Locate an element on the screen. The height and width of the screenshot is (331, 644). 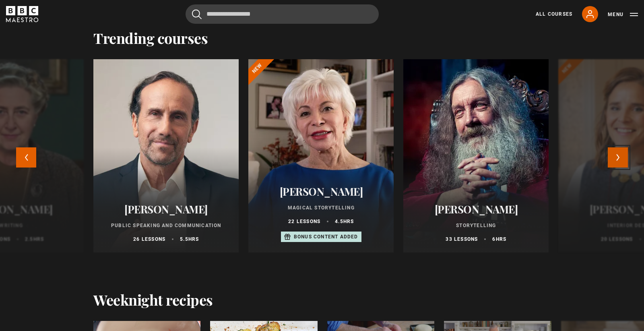
p: 6 is located at coordinates (499, 239).